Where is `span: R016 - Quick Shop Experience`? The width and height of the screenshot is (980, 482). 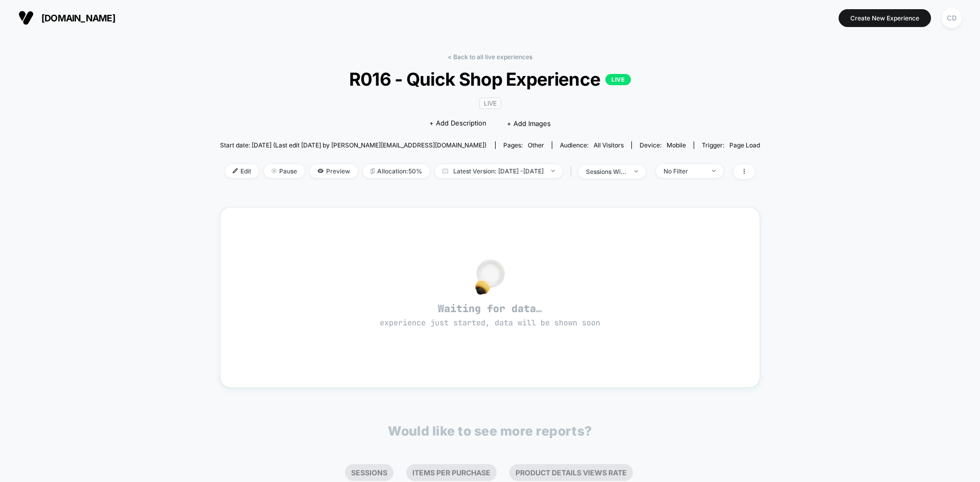
span: R016 - Quick Shop Experience is located at coordinates (490, 79).